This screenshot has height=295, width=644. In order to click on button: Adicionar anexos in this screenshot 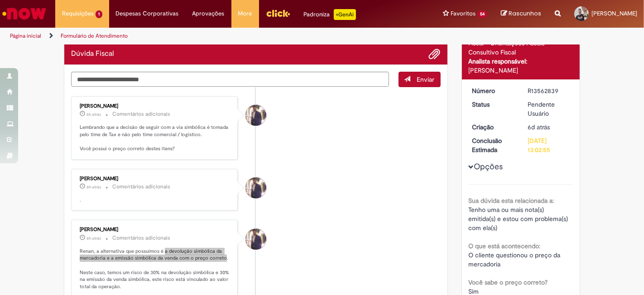, I will do `click(435, 54)`.